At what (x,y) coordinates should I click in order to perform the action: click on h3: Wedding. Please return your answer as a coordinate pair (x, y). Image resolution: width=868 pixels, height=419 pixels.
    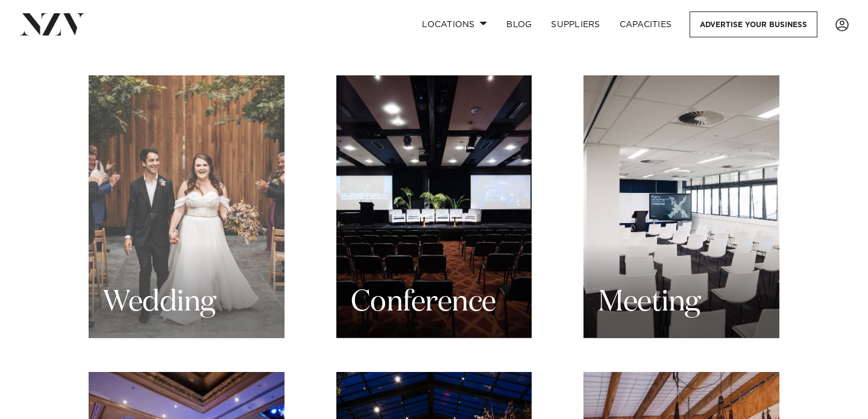
    Looking at the image, I should click on (159, 302).